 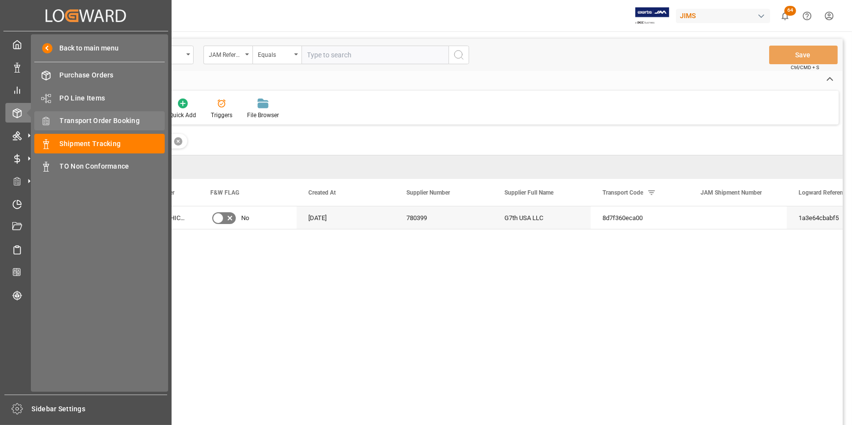 What do you see at coordinates (100, 143) in the screenshot?
I see `a: Shipment Tracking` at bounding box center [100, 143].